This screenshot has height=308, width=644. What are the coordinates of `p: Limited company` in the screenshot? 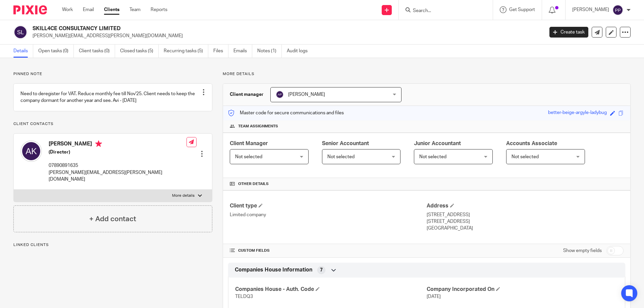 It's located at (328, 215).